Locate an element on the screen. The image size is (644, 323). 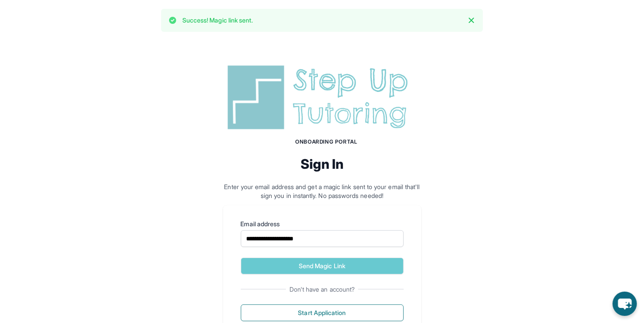
span: Don't have an account? is located at coordinates (322, 290).